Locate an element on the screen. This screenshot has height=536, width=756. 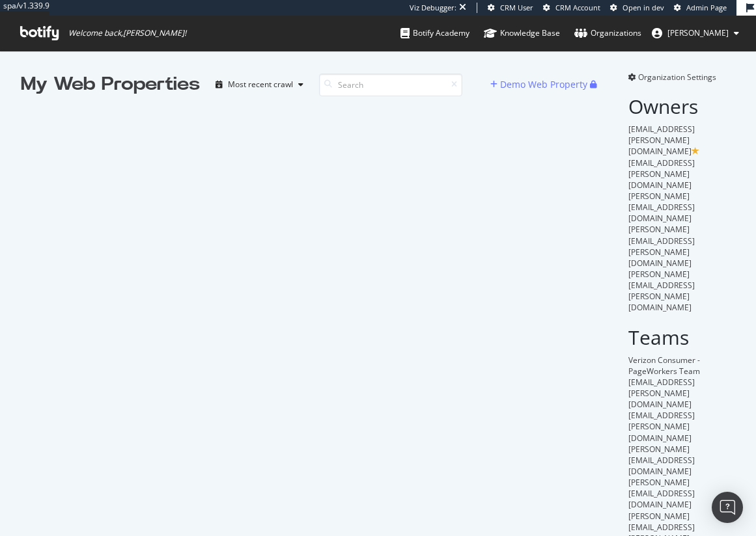
span: CRM User is located at coordinates (516, 7).